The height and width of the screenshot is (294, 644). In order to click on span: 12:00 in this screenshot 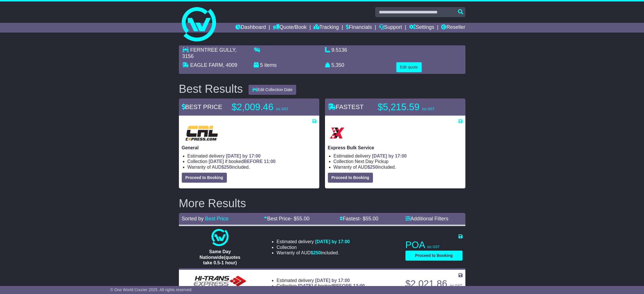, I will do `click(359, 286)`.